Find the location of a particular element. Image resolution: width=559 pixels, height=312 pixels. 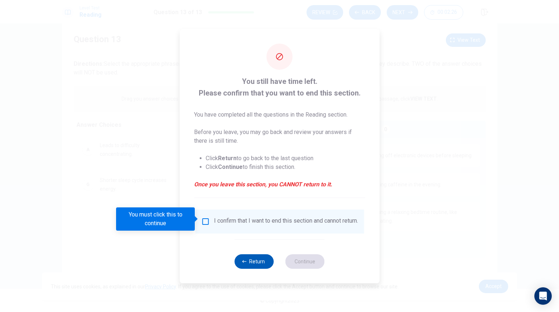

em: Once you leave this section, you CANNOT return to it. is located at coordinates (279, 184).